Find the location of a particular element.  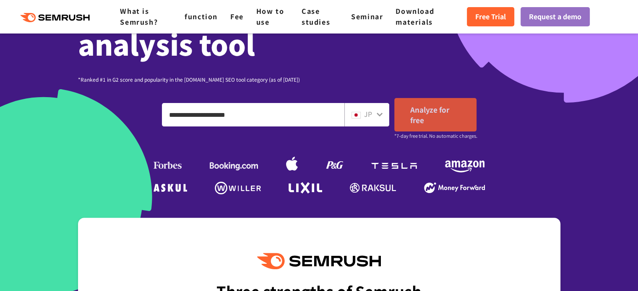

font: function is located at coordinates (201, 16).